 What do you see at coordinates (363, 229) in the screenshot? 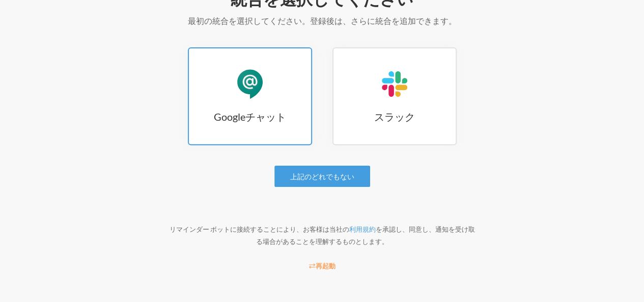
I see `a: 利用規約` at bounding box center [363, 229].